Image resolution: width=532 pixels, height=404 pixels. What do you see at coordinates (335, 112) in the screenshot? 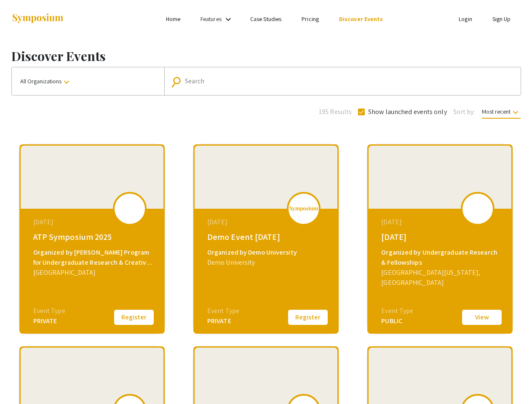
I see `span: 195 Results` at bounding box center [335, 112].